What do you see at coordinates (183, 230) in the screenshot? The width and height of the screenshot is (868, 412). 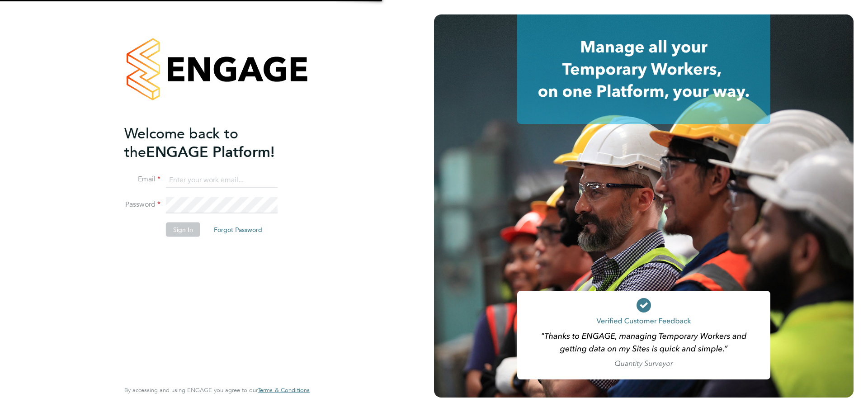 I see `button: Sign In` at bounding box center [183, 230].